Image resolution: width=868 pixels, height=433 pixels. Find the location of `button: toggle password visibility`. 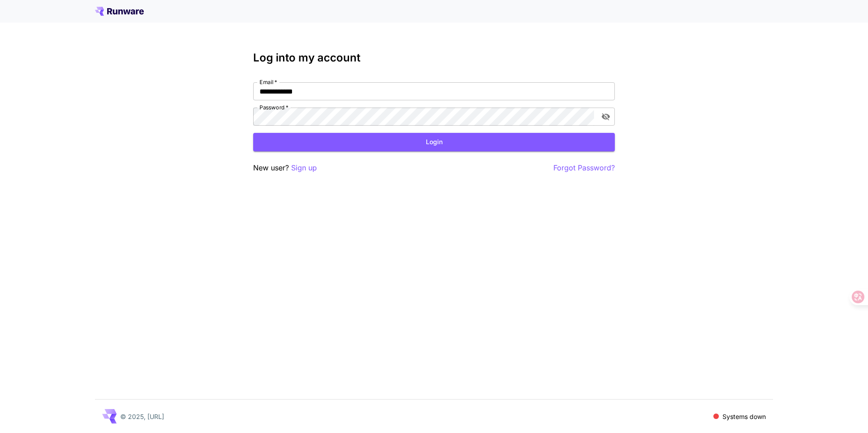

button: toggle password visibility is located at coordinates (605, 116).